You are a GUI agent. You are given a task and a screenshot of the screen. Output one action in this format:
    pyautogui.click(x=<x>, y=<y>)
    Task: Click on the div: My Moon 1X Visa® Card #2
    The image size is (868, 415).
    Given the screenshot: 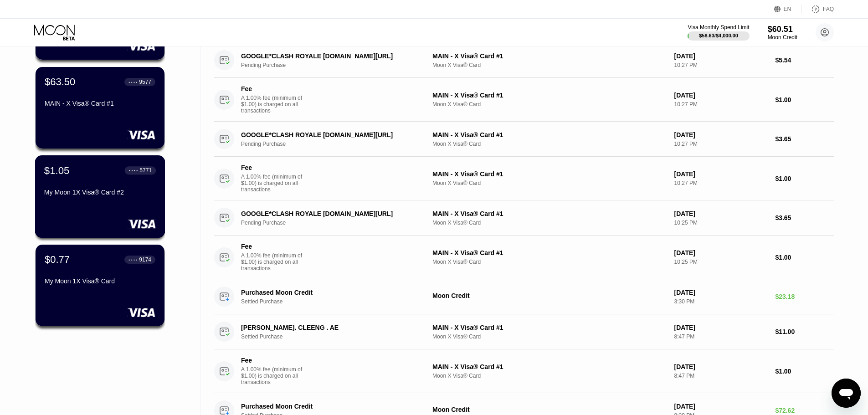 What is the action you would take?
    pyautogui.click(x=100, y=193)
    